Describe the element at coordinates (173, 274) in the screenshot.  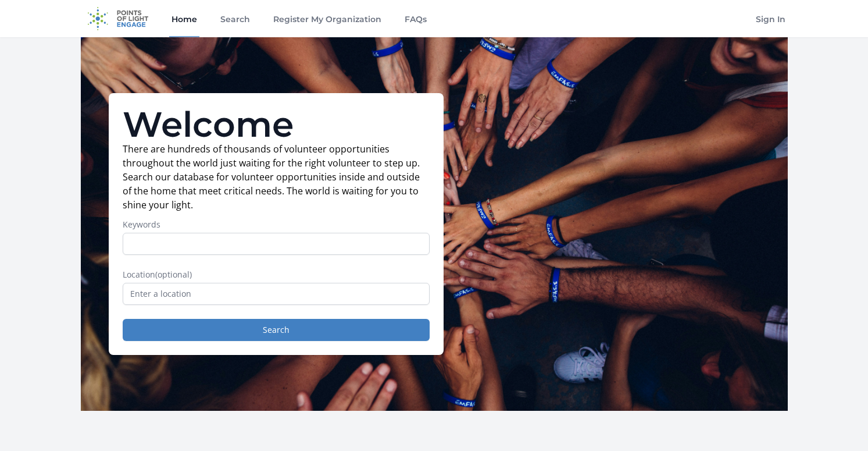
I see `span: (optional)` at that location.